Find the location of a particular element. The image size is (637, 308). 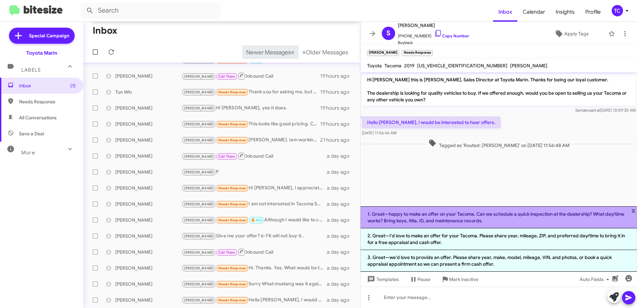

span: Profile is located at coordinates (593, 12).